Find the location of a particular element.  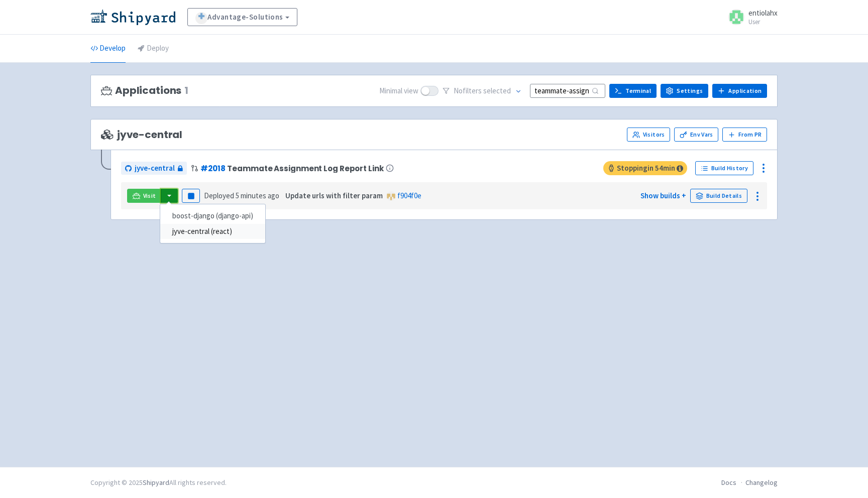

a: Terminal is located at coordinates (633, 91).